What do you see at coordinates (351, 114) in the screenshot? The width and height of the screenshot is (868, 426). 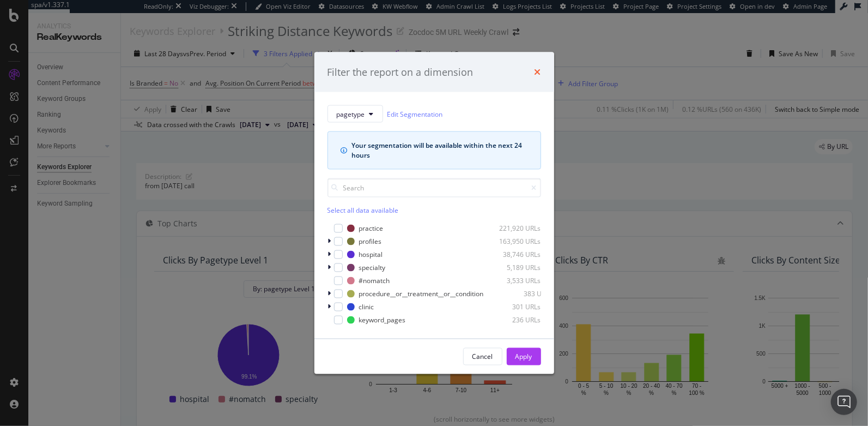 I see `span: pagetype` at bounding box center [351, 114].